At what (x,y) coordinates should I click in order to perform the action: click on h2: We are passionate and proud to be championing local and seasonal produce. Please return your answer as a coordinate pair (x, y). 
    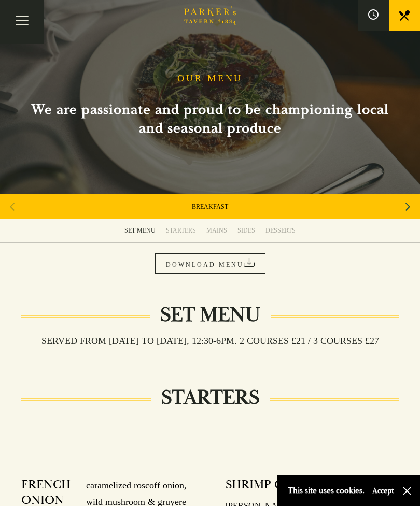
    Looking at the image, I should click on (210, 119).